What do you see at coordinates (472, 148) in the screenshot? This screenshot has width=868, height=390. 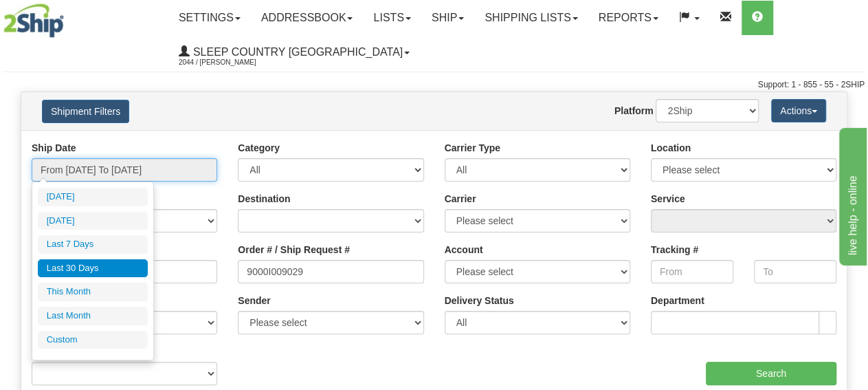 I see `label: Carrier Type` at bounding box center [472, 148].